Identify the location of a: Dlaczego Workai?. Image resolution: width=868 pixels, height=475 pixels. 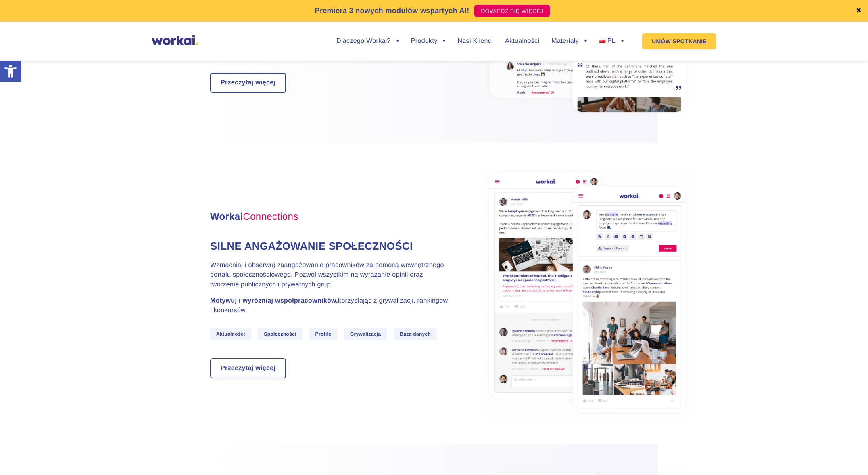
(368, 41).